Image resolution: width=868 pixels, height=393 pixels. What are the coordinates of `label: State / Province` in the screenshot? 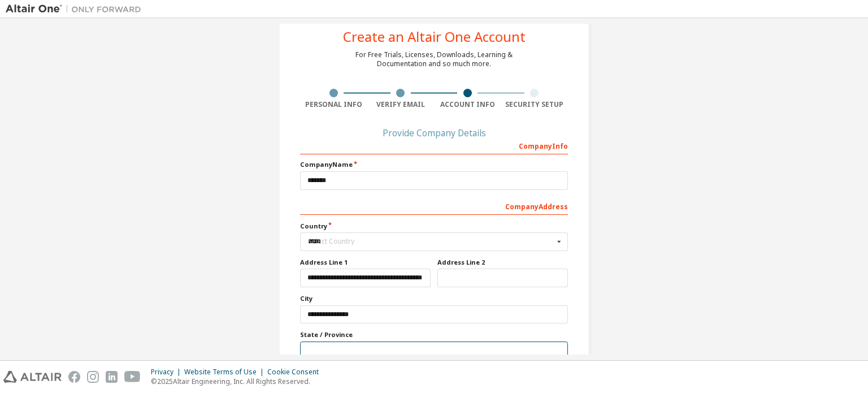 It's located at (434, 335).